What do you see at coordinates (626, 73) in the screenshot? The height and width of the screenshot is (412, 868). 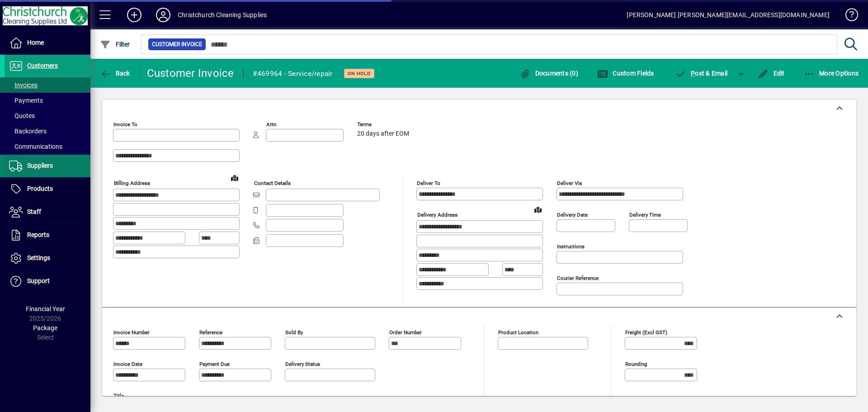 I see `span: Custom Fields` at bounding box center [626, 73].